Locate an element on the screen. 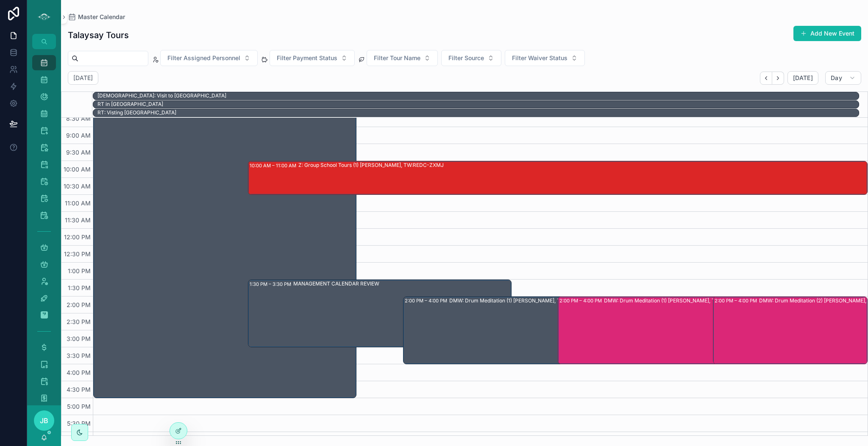  span: 9:30 AM is located at coordinates (78, 152).